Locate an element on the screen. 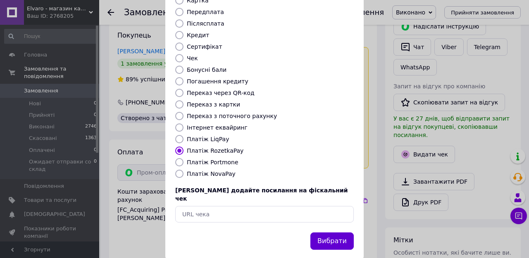  input: URL чека is located at coordinates (265, 215).